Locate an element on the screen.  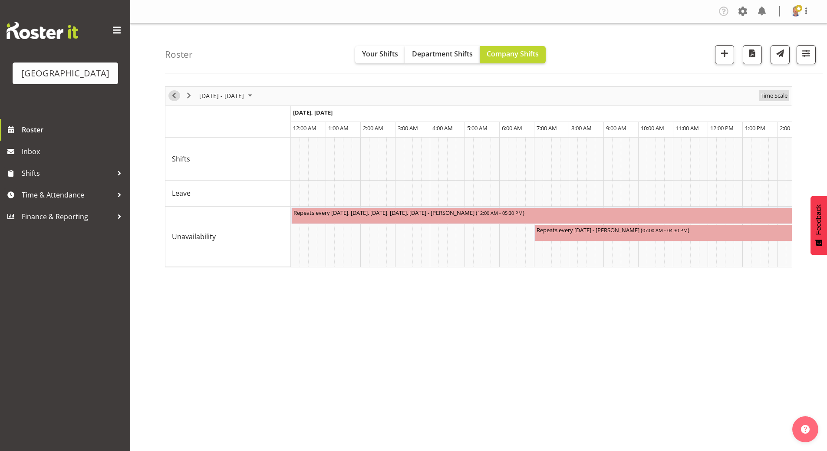
span: Roster is located at coordinates (74, 130).